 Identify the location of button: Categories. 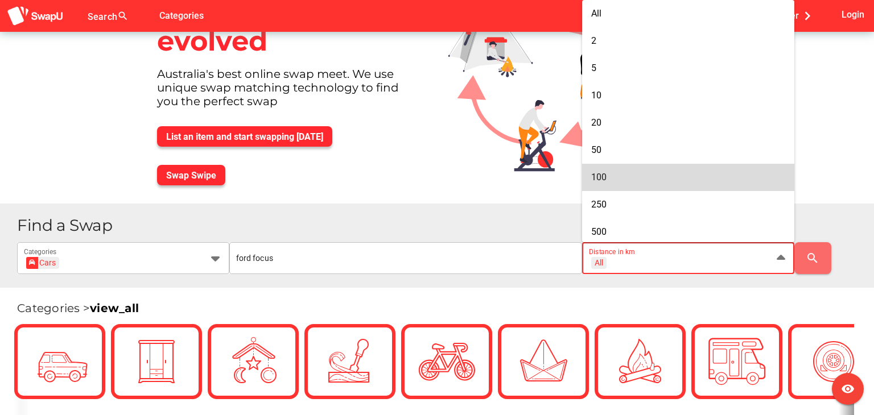
(181, 15).